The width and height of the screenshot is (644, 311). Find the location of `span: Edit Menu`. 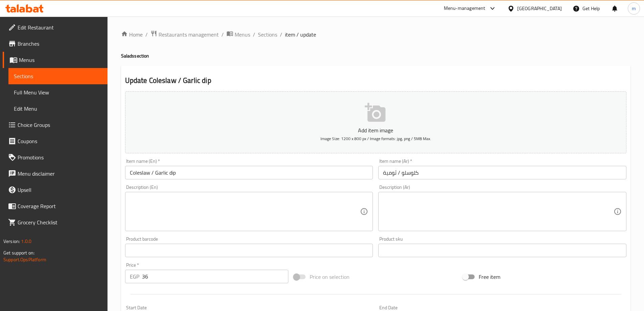

span: Edit Menu is located at coordinates (58, 109).